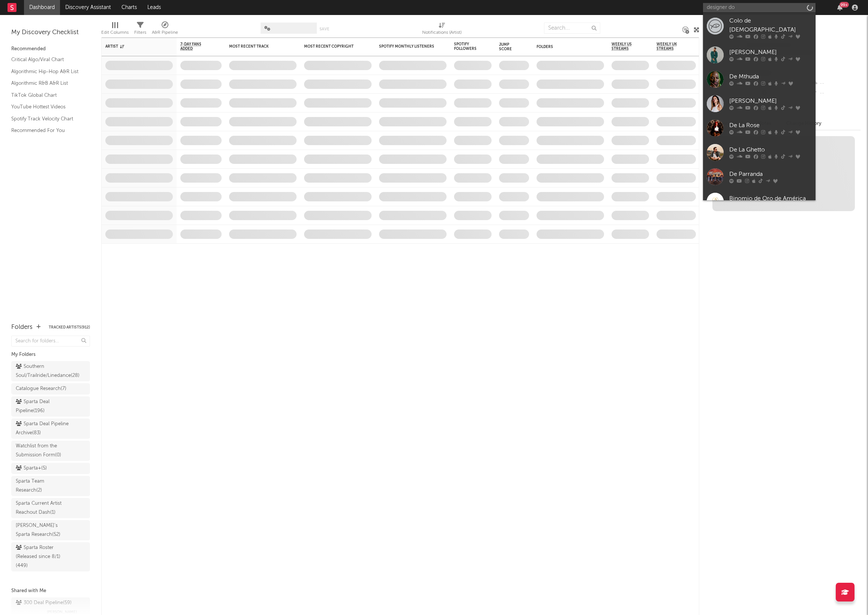  What do you see at coordinates (508, 47) in the screenshot?
I see `div: Jump Score` at bounding box center [508, 47].